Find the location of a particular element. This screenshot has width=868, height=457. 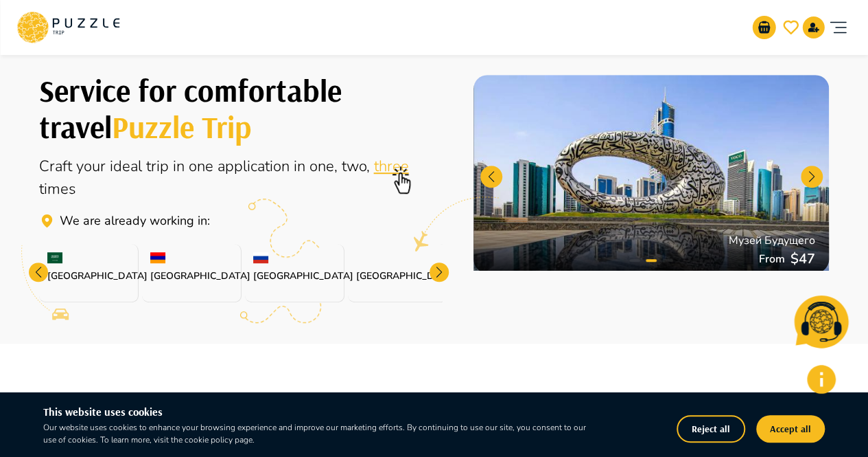

span: Craft is located at coordinates (58, 166).